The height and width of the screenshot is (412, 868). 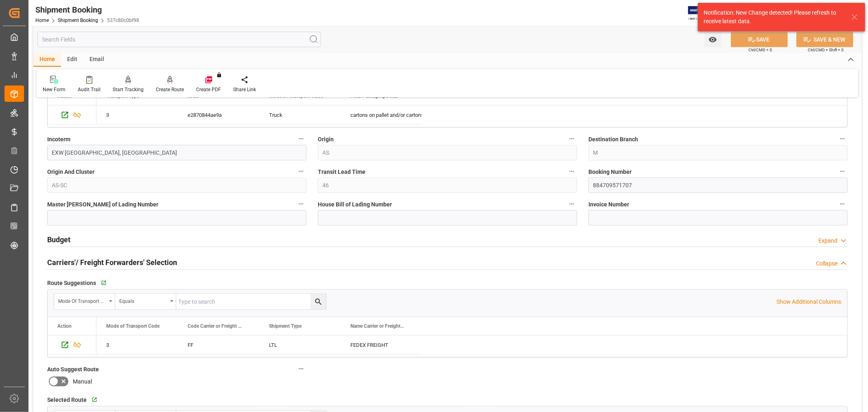 I want to click on span: Ctrl/CMD + S, so click(x=760, y=50).